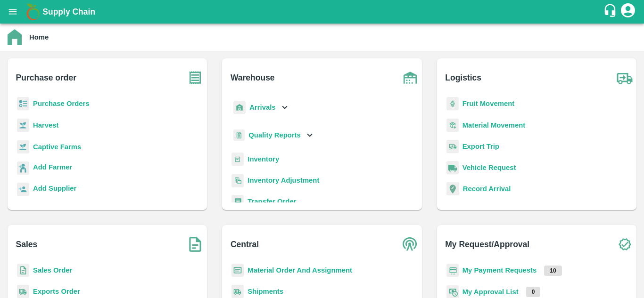 Image resolution: width=644 pixels, height=298 pixels. Describe the element at coordinates (39, 37) in the screenshot. I see `b: Home` at that location.